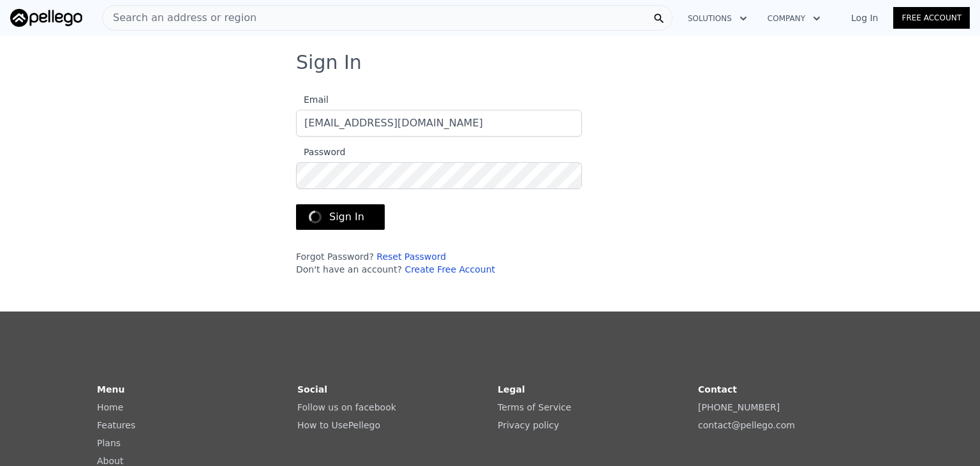 This screenshot has height=466, width=980. I want to click on a: Follow us on facebook, so click(346, 407).